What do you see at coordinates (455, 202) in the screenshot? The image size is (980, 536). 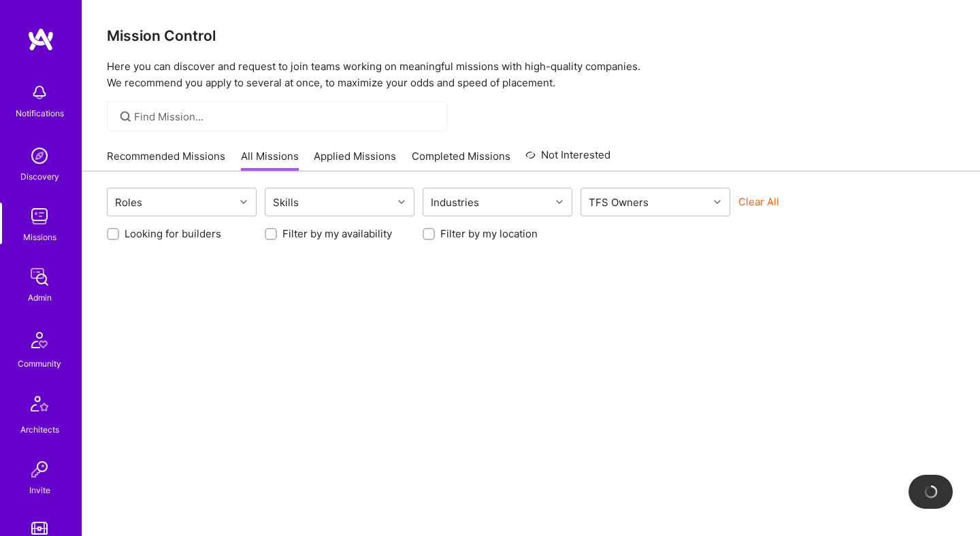 I see `div: Industries` at bounding box center [455, 202].